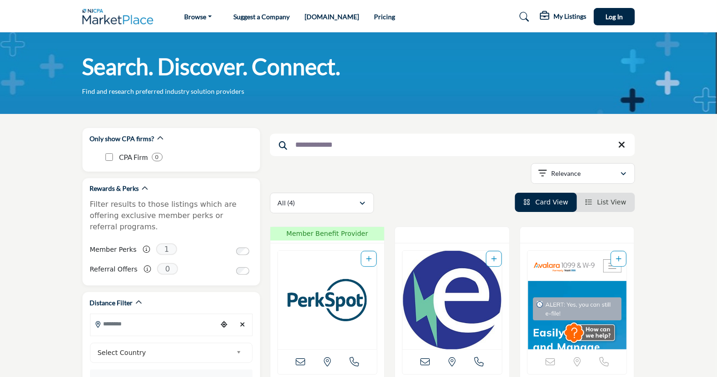 This screenshot has height=377, width=717. What do you see at coordinates (164, 91) in the screenshot?
I see `p: Find and research preferred industry solution providers` at bounding box center [164, 91].